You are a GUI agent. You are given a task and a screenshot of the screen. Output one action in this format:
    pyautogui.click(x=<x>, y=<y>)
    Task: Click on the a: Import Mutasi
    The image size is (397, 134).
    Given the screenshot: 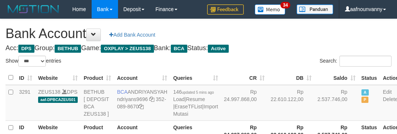 What is the action you would take?
    pyautogui.click(x=195, y=110)
    